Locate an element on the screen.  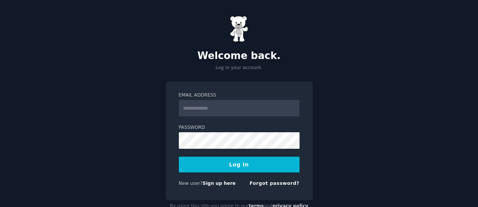
a: Sign up here is located at coordinates (219, 183).